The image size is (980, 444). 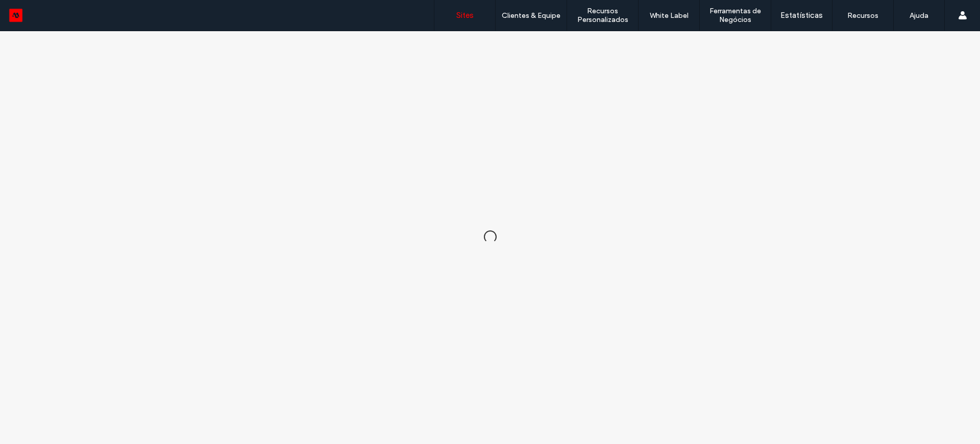 I want to click on label: White Label, so click(x=669, y=15).